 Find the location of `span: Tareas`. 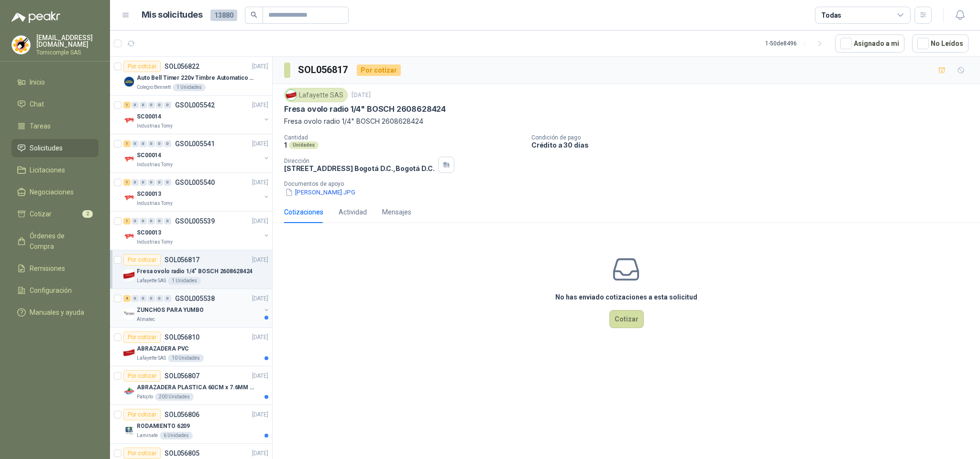

span: Tareas is located at coordinates (40, 126).